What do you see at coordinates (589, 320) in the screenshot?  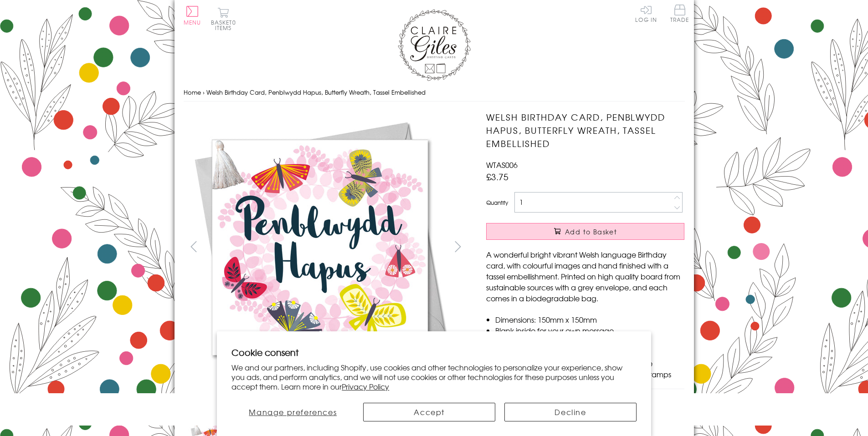 I see `li: Dimensions: 150mm x 150mm` at bounding box center [589, 320].